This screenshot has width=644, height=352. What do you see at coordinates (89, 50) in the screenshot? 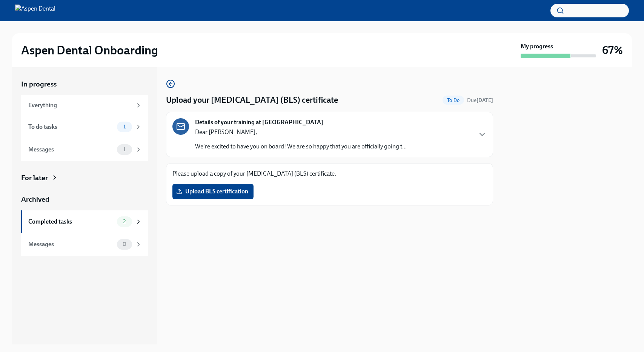
I see `h2: Aspen Dental Onboarding` at bounding box center [89, 50].